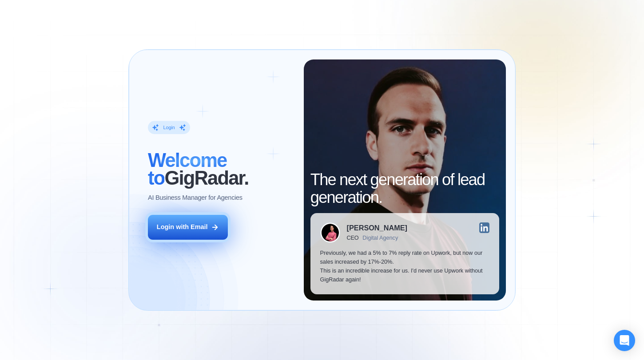  Describe the element at coordinates (182, 227) in the screenshot. I see `div: Login with Email` at that location.